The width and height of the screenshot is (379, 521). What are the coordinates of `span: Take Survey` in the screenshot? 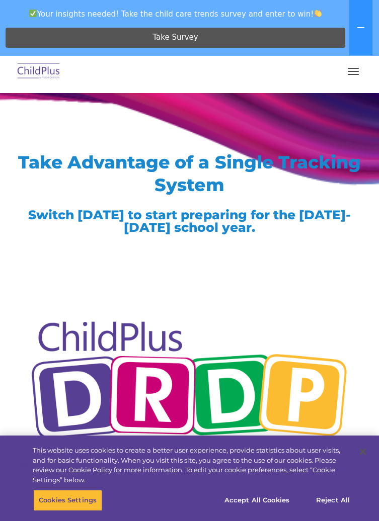 It's located at (175, 37).